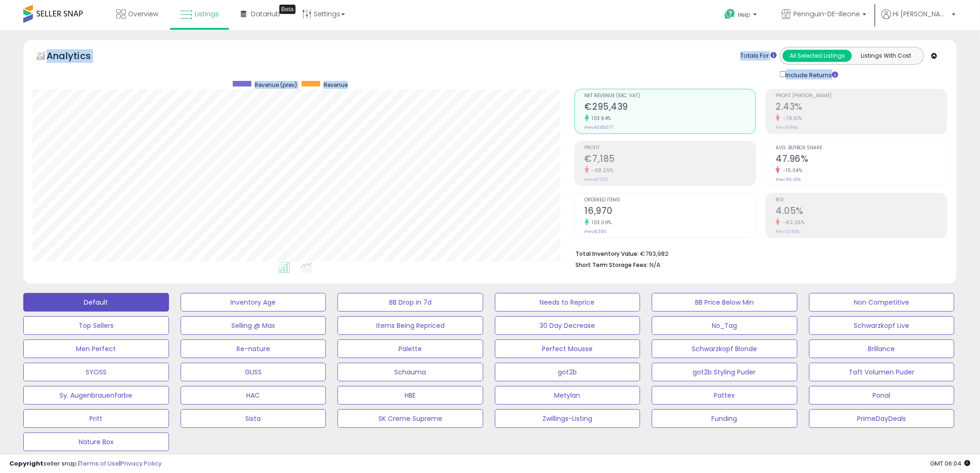 The width and height of the screenshot is (980, 473). Describe the element at coordinates (411, 349) in the screenshot. I see `button: Palette` at that location.